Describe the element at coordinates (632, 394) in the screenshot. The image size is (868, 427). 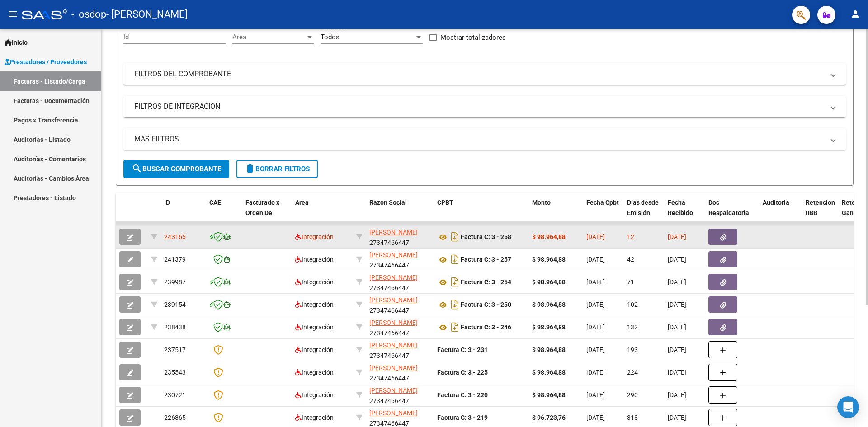
I see `span: 290` at that location.